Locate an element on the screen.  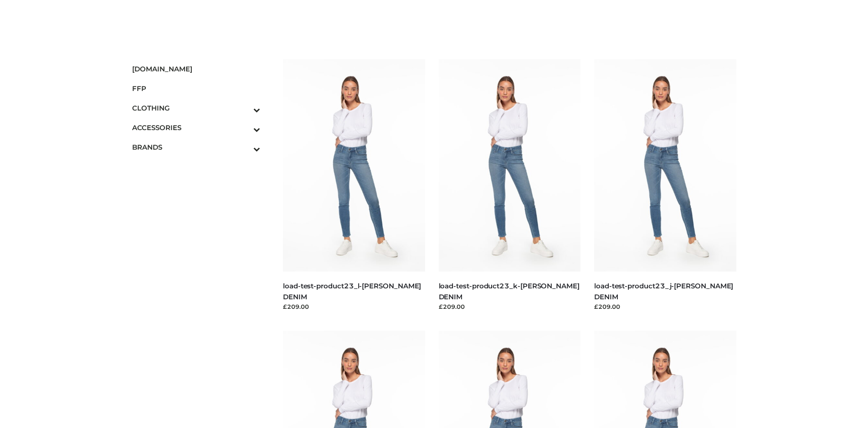
a: BRANDSToggle Submenu is located at coordinates (196, 147).